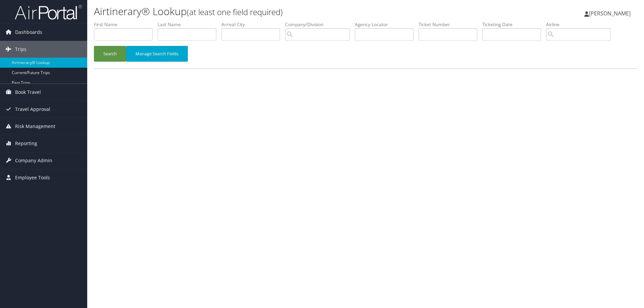  Describe the element at coordinates (387, 24) in the screenshot. I see `label: Agency Locator` at that location.